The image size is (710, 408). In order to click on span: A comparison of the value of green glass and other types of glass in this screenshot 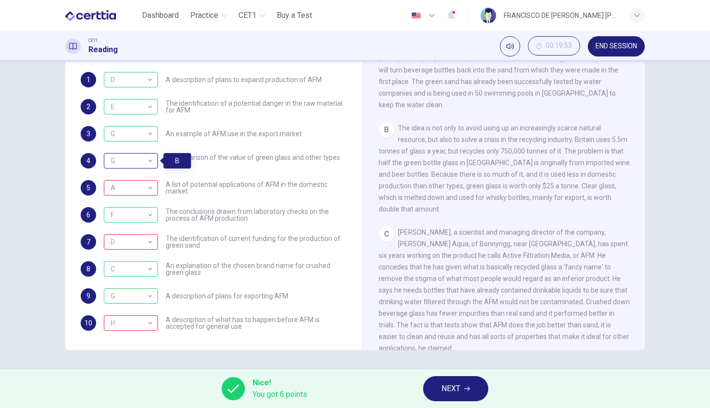, I will do `click(257, 161)`.